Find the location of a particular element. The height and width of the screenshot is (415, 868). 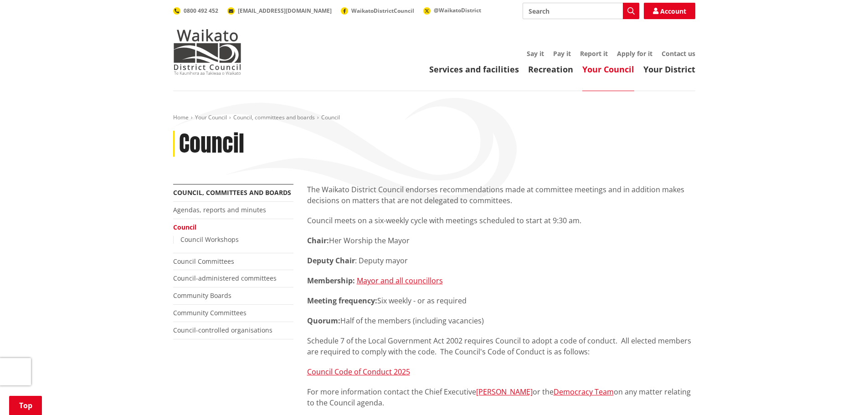

a: Democracy Team is located at coordinates (584, 392).